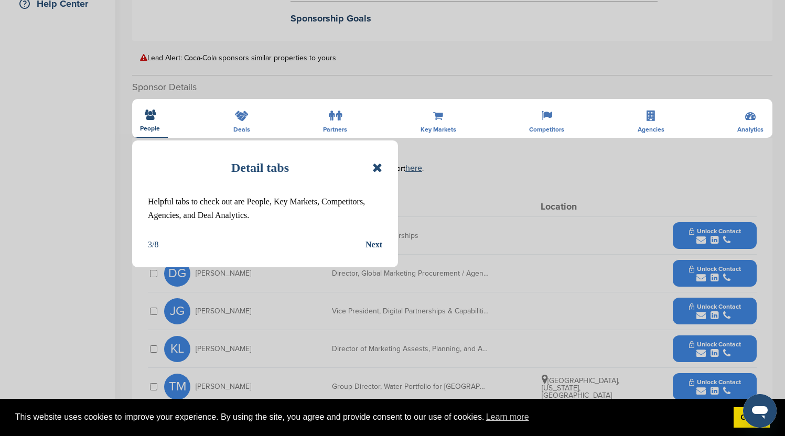 Image resolution: width=785 pixels, height=436 pixels. Describe the element at coordinates (751, 418) in the screenshot. I see `a: dismiss cookie message` at that location.